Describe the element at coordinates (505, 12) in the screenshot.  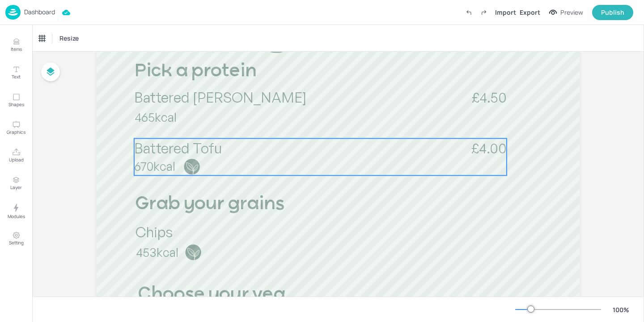
I see `div: Import` at that location.